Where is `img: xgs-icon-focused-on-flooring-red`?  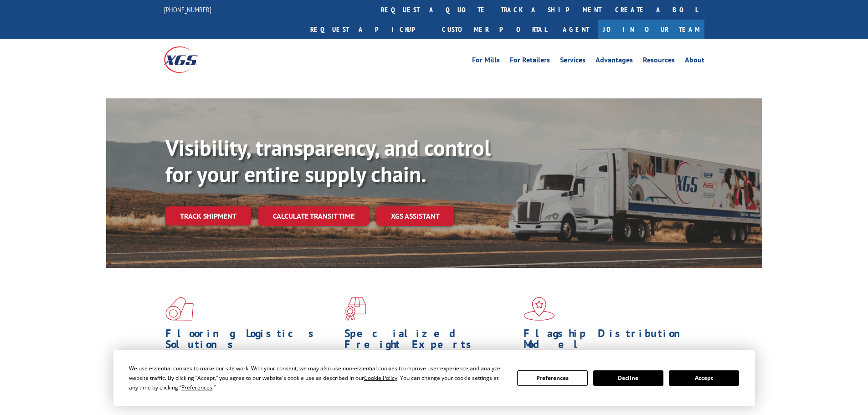
img: xgs-icon-focused-on-flooring-red is located at coordinates (355, 309).